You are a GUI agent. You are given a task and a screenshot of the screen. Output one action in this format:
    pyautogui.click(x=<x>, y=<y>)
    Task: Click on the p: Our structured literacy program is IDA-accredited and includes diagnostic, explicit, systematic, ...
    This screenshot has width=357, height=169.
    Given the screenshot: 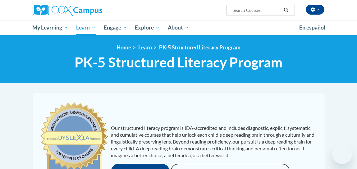 What is the action you would take?
    pyautogui.click(x=215, y=142)
    